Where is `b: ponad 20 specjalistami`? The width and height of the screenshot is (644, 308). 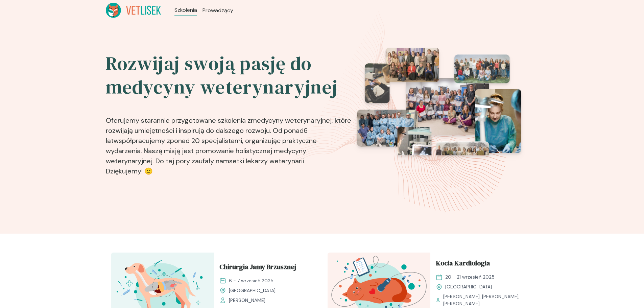 b: ponad 20 specjalistami is located at coordinates (206, 141).